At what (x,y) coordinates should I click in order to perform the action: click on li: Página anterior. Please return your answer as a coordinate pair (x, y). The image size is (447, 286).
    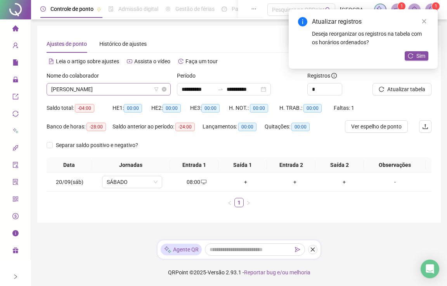
    Looking at the image, I should click on (230, 203).